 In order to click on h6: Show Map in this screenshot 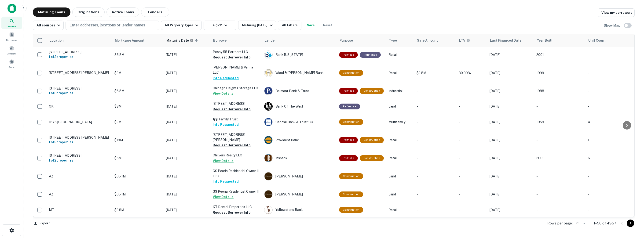, I will do `click(612, 26)`.